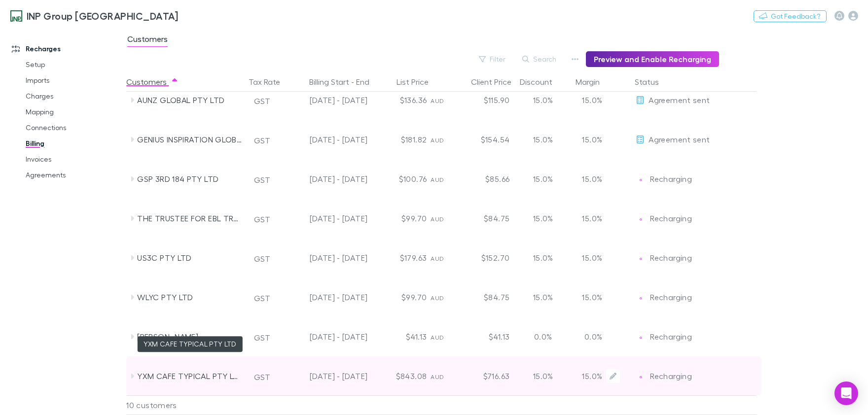 This screenshot has height=415, width=868. I want to click on div: Margin, so click(593, 82).